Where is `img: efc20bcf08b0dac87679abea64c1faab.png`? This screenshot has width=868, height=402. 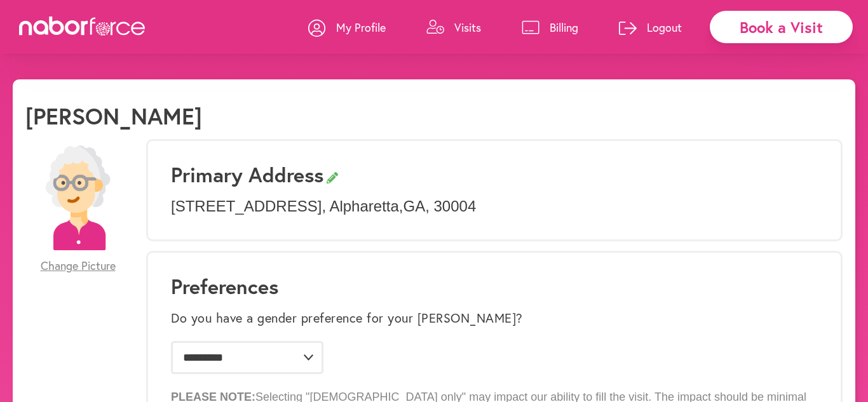 img: efc20bcf08b0dac87679abea64c1faab.png is located at coordinates (78, 198).